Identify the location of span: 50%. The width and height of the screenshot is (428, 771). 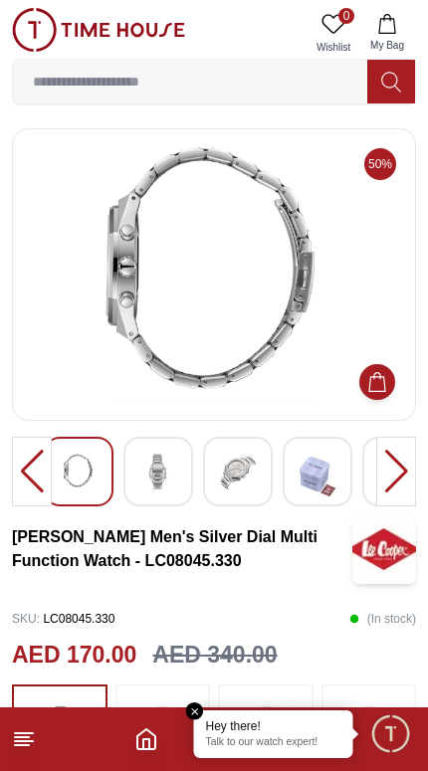
(380, 164).